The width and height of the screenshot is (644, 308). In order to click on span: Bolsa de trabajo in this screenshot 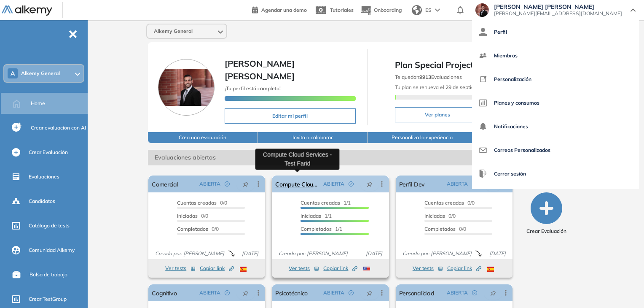, I will do `click(49, 274)`.